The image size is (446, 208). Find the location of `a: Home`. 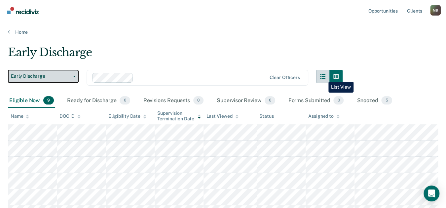

a: Home is located at coordinates (223, 32).